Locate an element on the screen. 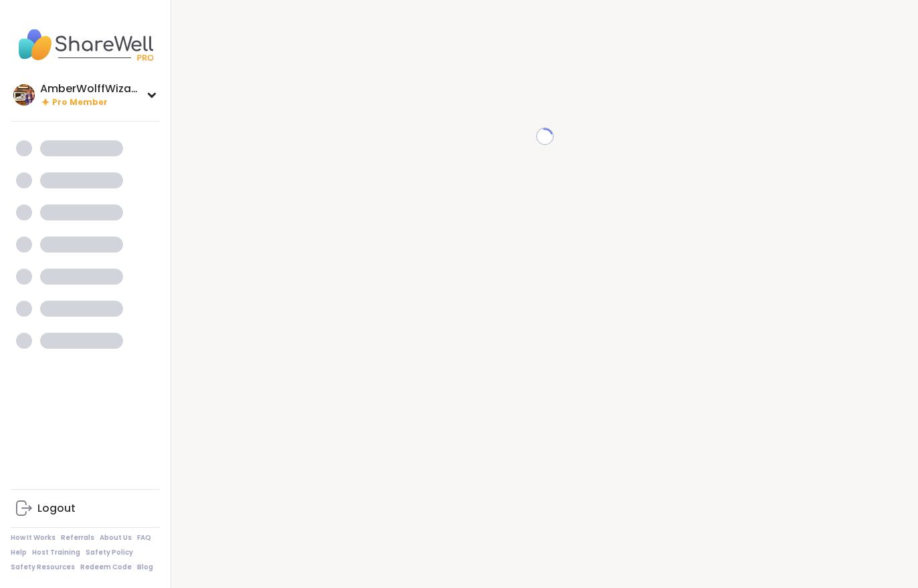 This screenshot has width=918, height=588. a: Referrals is located at coordinates (77, 538).